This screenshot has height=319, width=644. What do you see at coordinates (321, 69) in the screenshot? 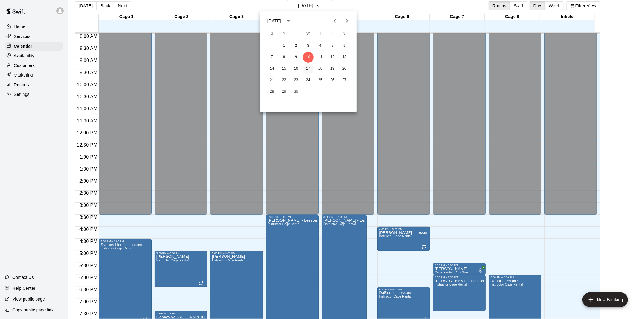
I see `button: 18` at bounding box center [321, 69].